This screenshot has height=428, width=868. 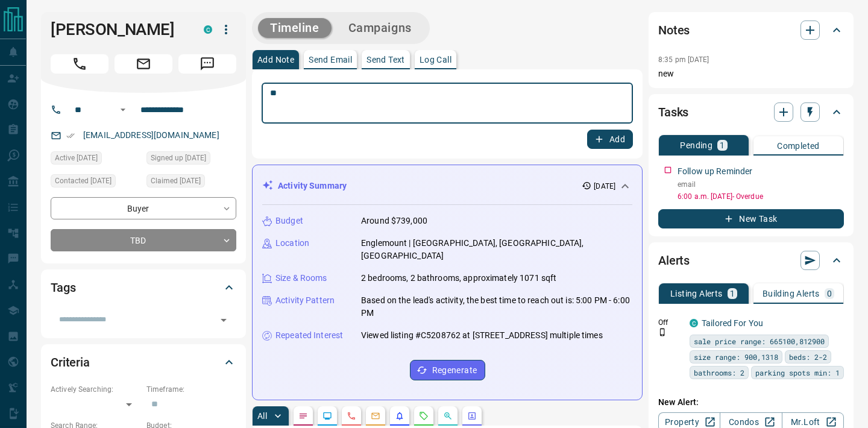 What do you see at coordinates (662, 332) in the screenshot?
I see `svg: Push Notification Only` at bounding box center [662, 332].